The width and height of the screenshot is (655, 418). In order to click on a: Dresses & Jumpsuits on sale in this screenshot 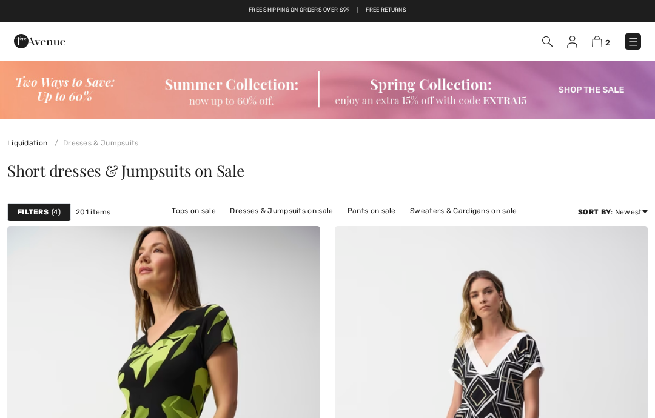, I will do `click(281, 211)`.